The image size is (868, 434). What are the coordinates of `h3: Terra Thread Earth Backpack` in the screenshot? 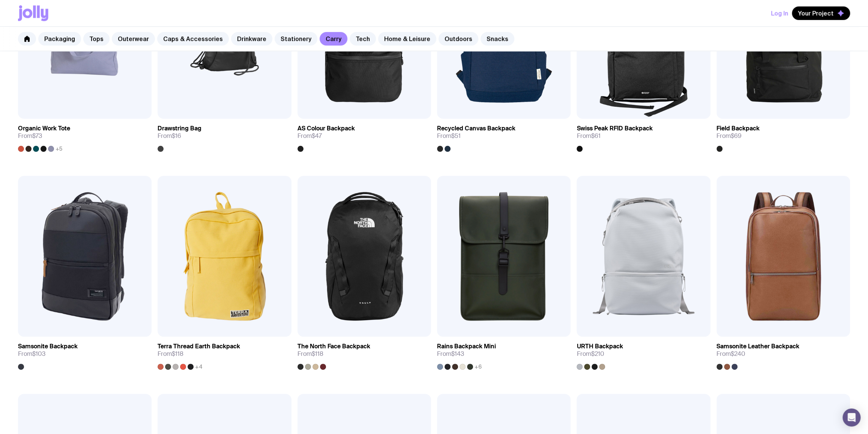 It's located at (199, 347).